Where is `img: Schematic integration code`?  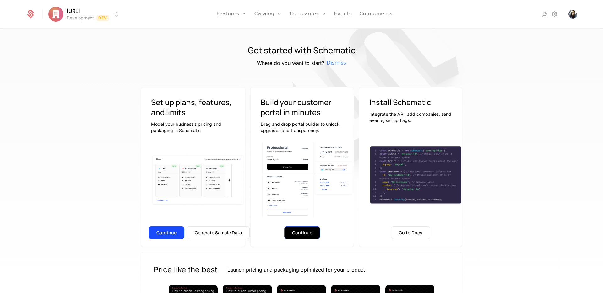 img: Schematic integration code is located at coordinates (416, 175).